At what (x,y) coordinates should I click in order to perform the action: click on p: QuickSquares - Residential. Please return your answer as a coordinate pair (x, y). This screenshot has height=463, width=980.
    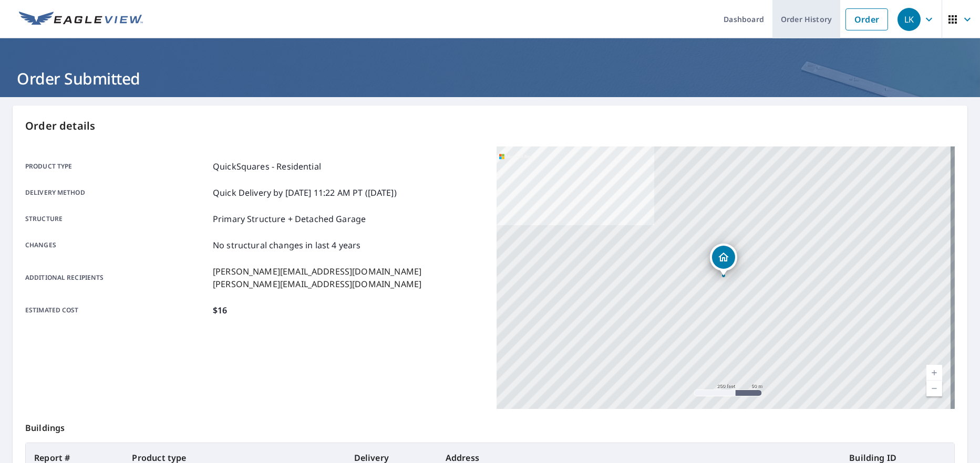
    Looking at the image, I should click on (267, 166).